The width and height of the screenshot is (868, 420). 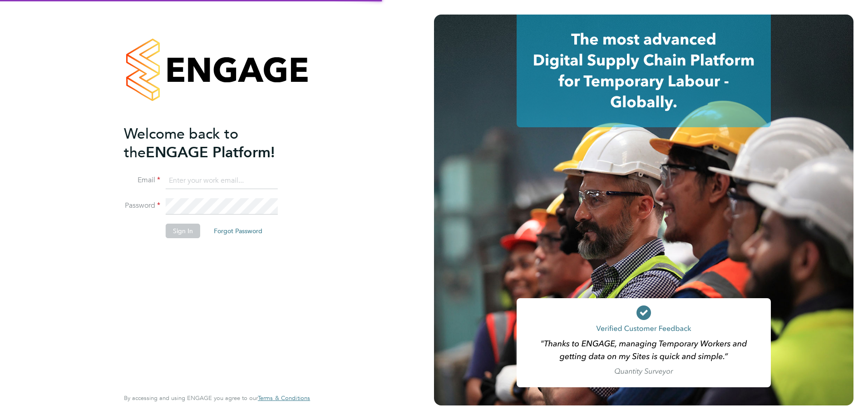 I want to click on a: Terms & Conditions, so click(x=284, y=398).